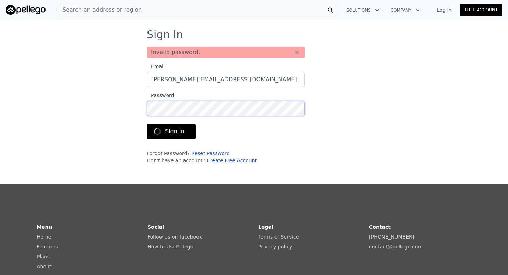  I want to click on a: About, so click(44, 266).